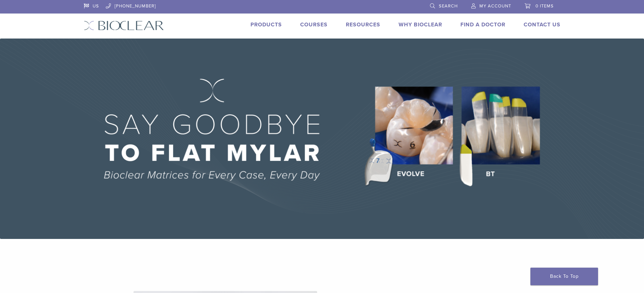 The image size is (644, 293). Describe the element at coordinates (483, 25) in the screenshot. I see `a: Find A Doctor` at that location.